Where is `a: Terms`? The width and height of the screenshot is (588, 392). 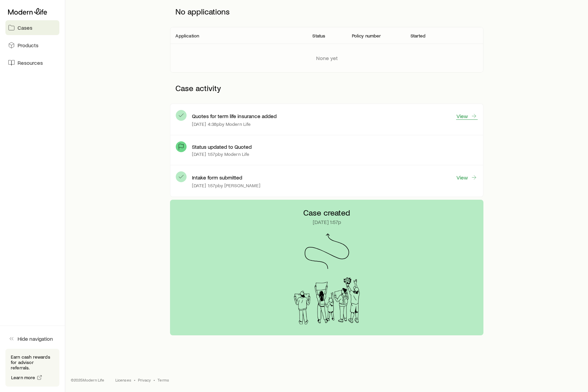
a: Terms is located at coordinates (163, 380).